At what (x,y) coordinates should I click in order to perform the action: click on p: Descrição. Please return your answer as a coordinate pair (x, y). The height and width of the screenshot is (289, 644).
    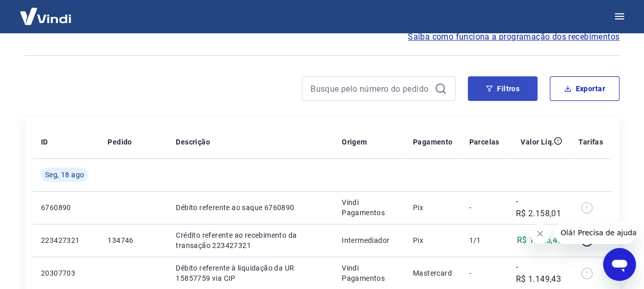
    Looking at the image, I should click on (192, 142).